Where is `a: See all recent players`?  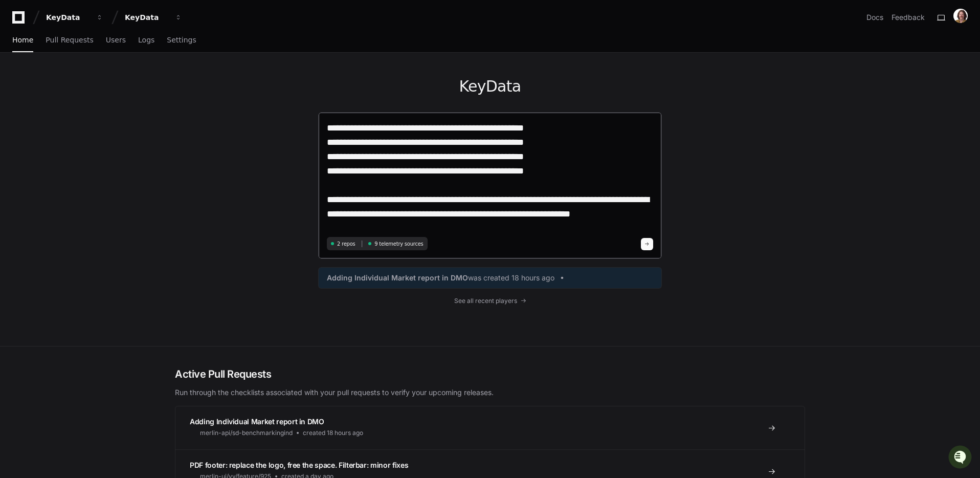 a: See all recent players is located at coordinates (490, 301).